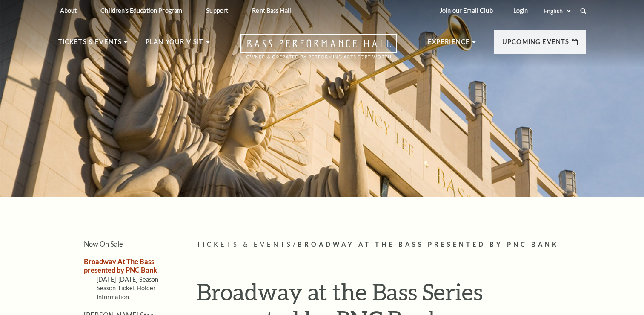  What do you see at coordinates (449, 44) in the screenshot?
I see `p: Experience` at bounding box center [449, 44].